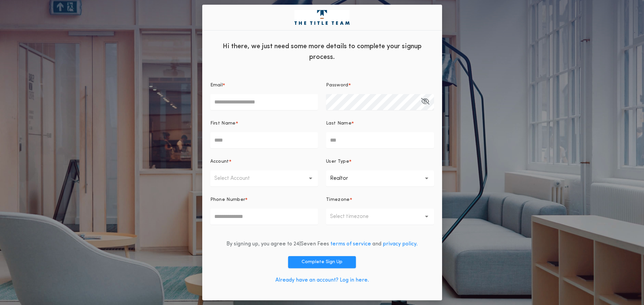  I want to click on p: Last Name, so click(339, 124).